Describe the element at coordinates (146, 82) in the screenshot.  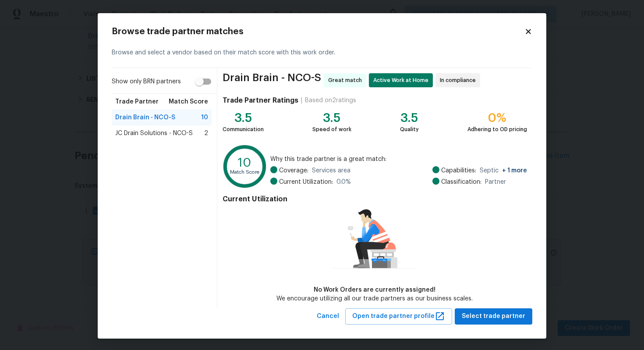
I see `span: Show only BRN partners` at that location.